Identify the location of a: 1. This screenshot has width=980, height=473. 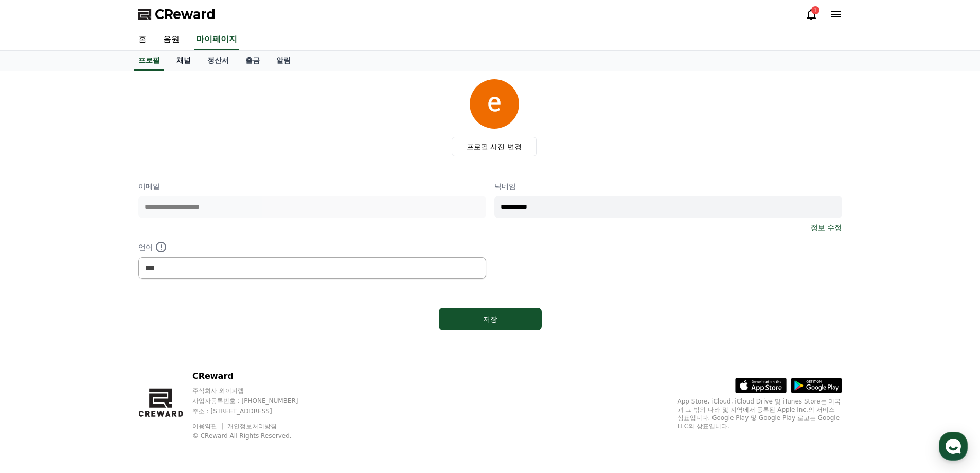
(812, 14).